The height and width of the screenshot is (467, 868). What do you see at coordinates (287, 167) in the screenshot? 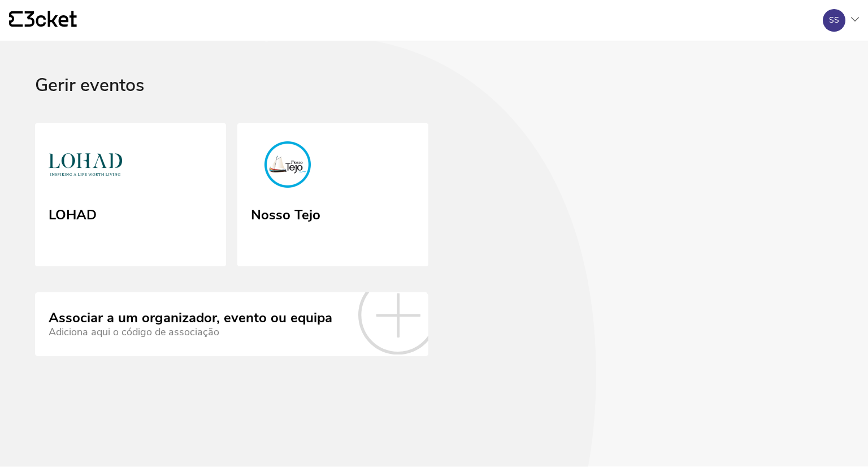
I see `img: Nosso Tejo` at bounding box center [287, 167].